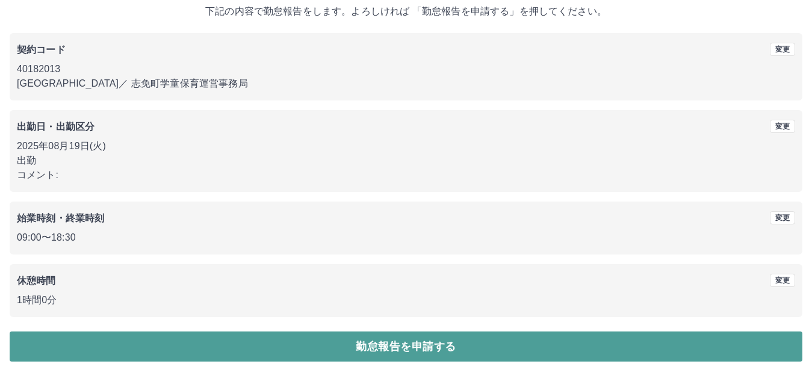  What do you see at coordinates (406, 69) in the screenshot?
I see `p: 40182013` at bounding box center [406, 69].